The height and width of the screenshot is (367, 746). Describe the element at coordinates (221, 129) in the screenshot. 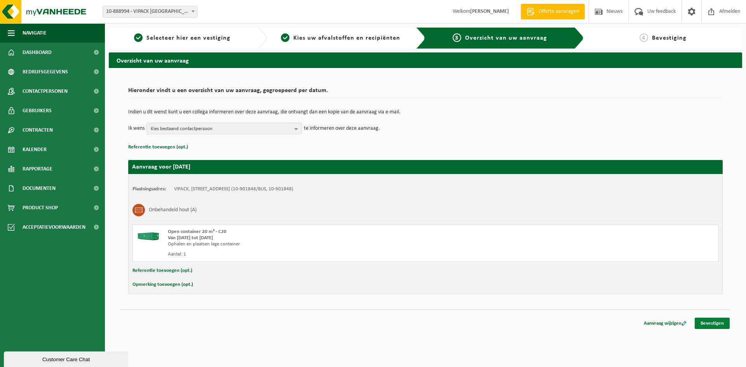

I see `span: Kies bestaand contactpersoon` at that location.